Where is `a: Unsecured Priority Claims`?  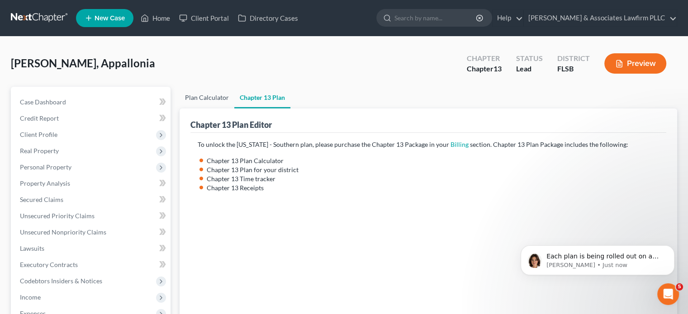 a: Unsecured Priority Claims is located at coordinates (91, 216).